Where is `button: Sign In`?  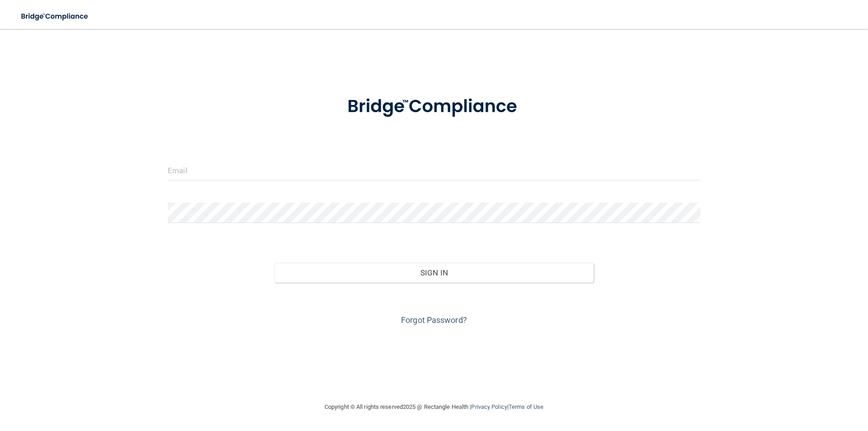 button: Sign In is located at coordinates (434, 273).